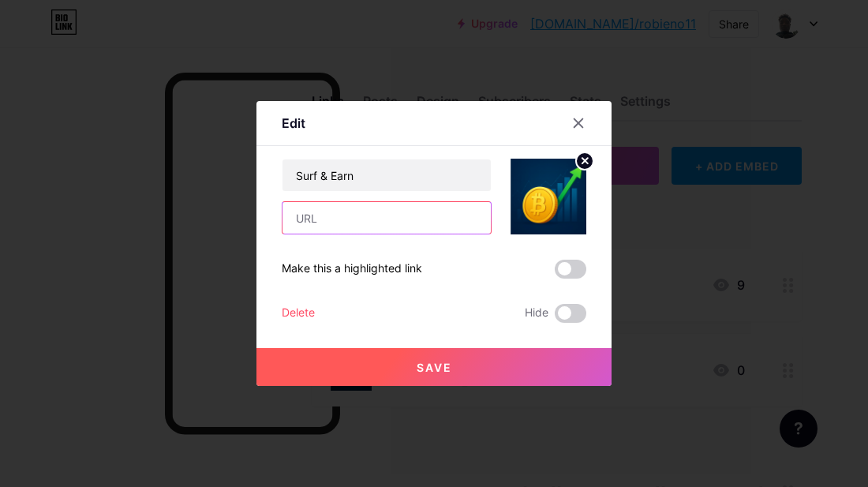 The image size is (868, 487). I want to click on span: Save, so click(434, 367).